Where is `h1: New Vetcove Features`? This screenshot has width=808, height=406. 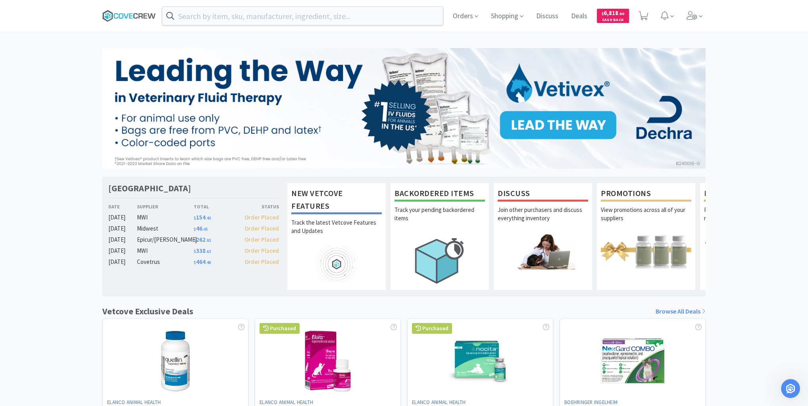 h1: New Vetcove Features is located at coordinates (336, 200).